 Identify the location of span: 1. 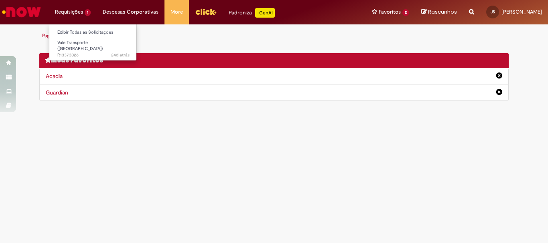
(87, 12).